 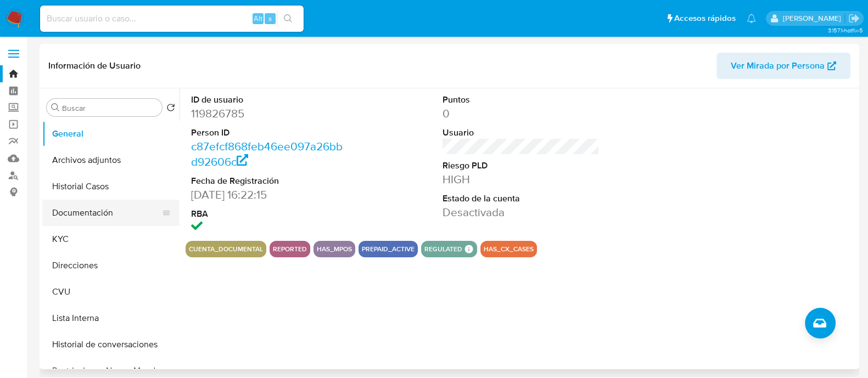 What do you see at coordinates (269, 100) in the screenshot?
I see `dt: ID de usuario` at bounding box center [269, 100].